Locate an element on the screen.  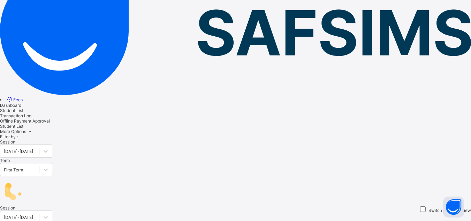
a: Fees is located at coordinates (14, 99).